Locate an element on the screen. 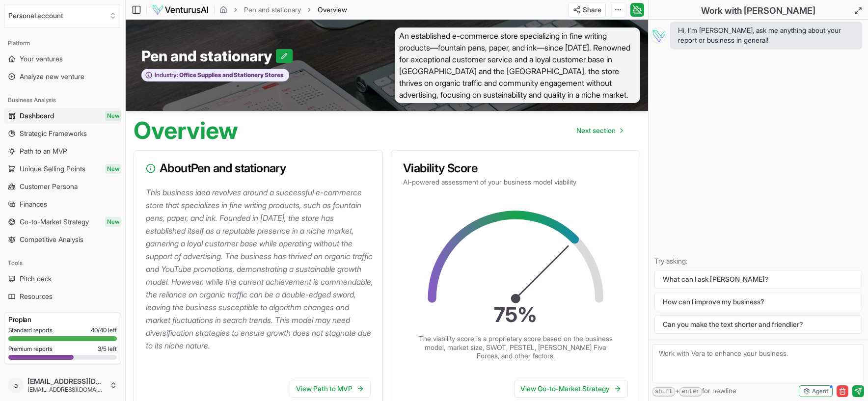 This screenshot has width=868, height=401. div: Tools is located at coordinates (62, 264).